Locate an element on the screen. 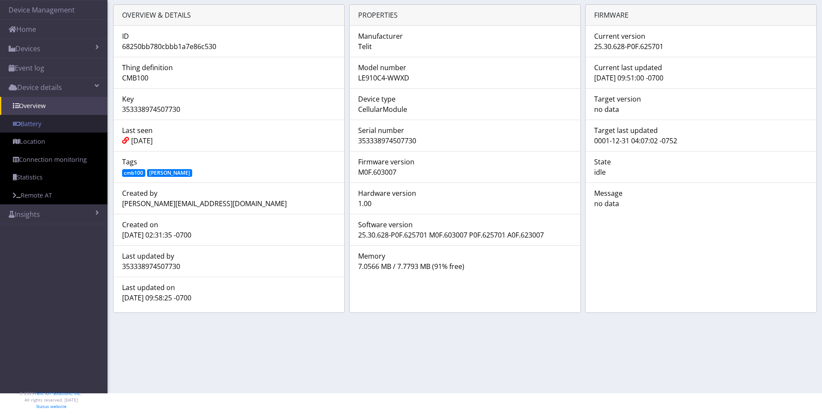 The width and height of the screenshot is (822, 414). div: CMB100 is located at coordinates (229, 78).